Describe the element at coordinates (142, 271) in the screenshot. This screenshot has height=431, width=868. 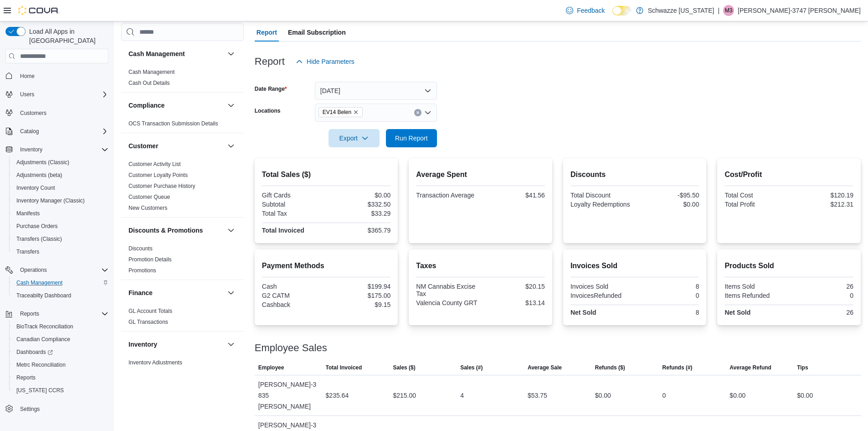
I see `span: Promotions` at that location.